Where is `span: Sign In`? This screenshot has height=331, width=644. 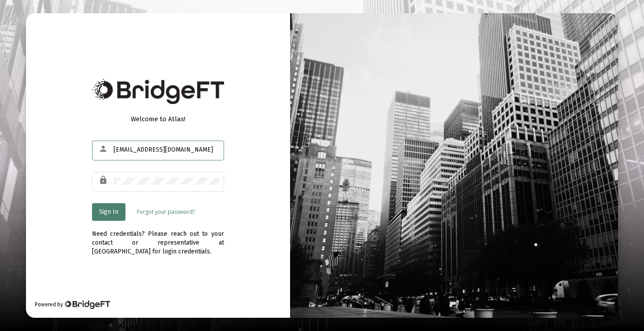 span: Sign In is located at coordinates (109, 211).